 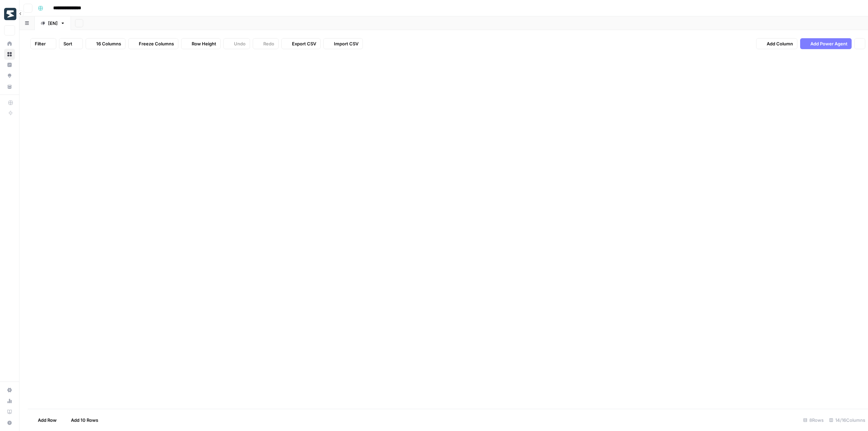 I want to click on button: Sort, so click(x=71, y=44).